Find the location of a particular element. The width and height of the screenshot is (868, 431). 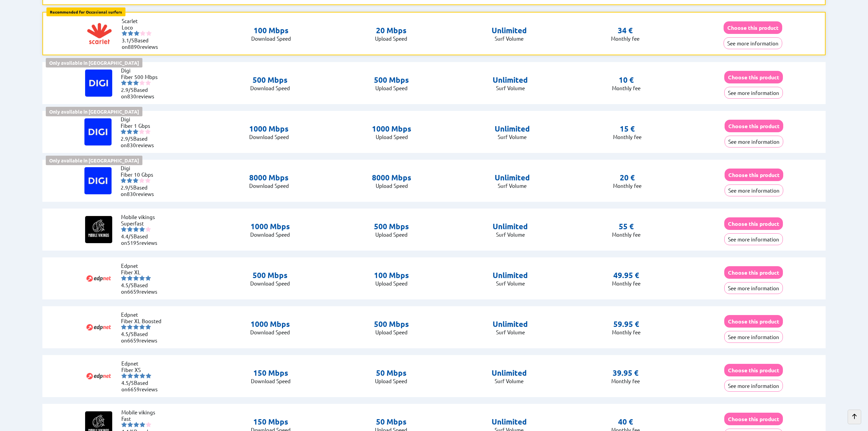

p: 8000 Mbps is located at coordinates (392, 178).